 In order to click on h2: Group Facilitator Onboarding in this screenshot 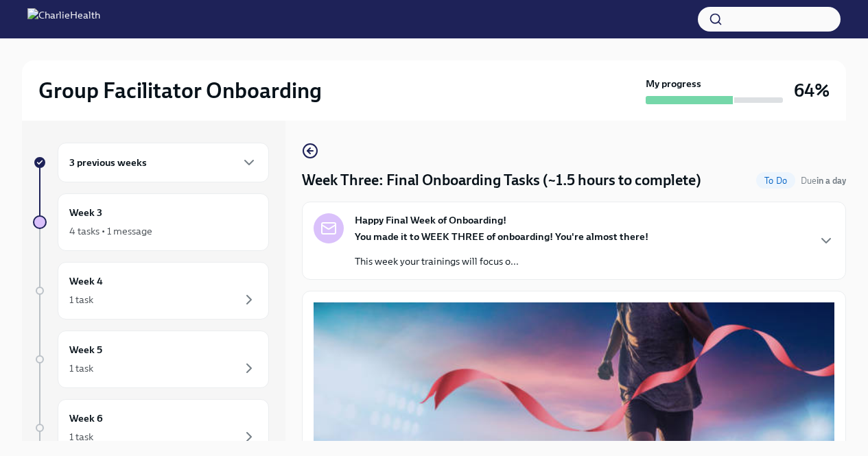, I will do `click(180, 90)`.